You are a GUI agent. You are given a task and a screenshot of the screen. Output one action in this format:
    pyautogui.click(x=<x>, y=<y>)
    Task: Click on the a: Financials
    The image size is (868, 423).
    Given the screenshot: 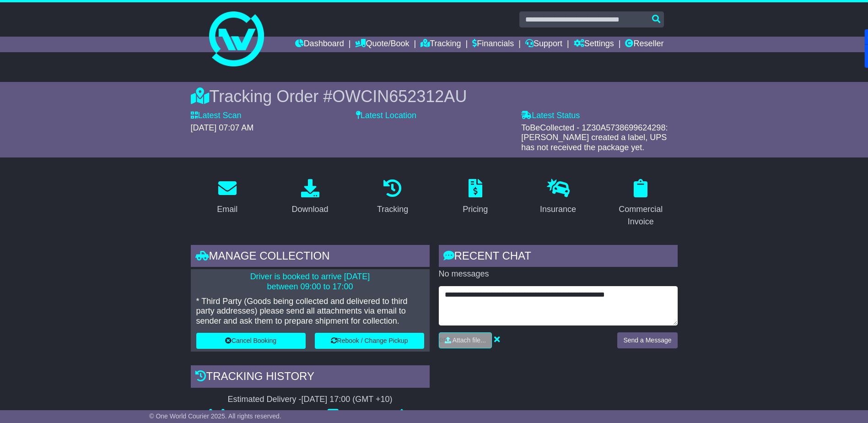 What is the action you would take?
    pyautogui.click(x=493, y=44)
    